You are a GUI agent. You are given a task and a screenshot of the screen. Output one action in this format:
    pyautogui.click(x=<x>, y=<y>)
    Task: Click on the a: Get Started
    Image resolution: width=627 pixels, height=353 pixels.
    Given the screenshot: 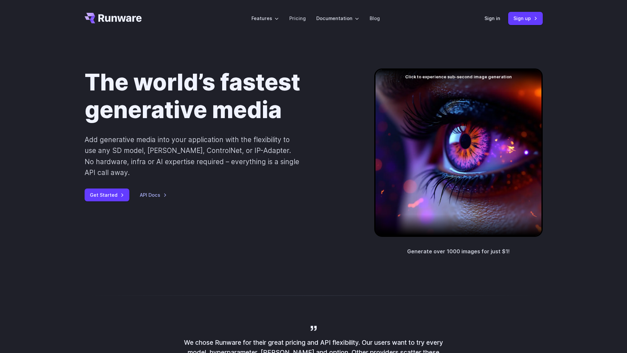 What is the action you would take?
    pyautogui.click(x=107, y=195)
    